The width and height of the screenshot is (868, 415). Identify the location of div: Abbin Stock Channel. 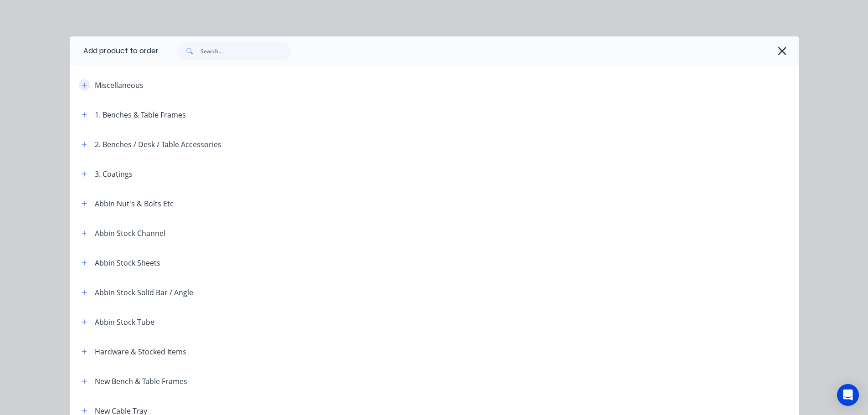
(130, 233).